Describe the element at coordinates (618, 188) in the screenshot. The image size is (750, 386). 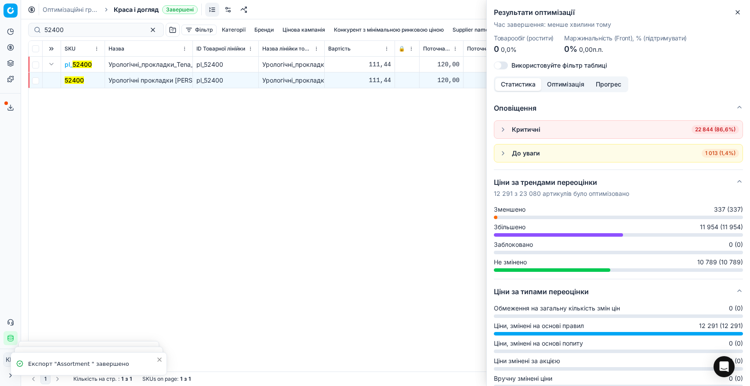
I see `button: Ціни за трендами переоцінки12 291 з 23 080 артикулів було оптимізовано` at that location.